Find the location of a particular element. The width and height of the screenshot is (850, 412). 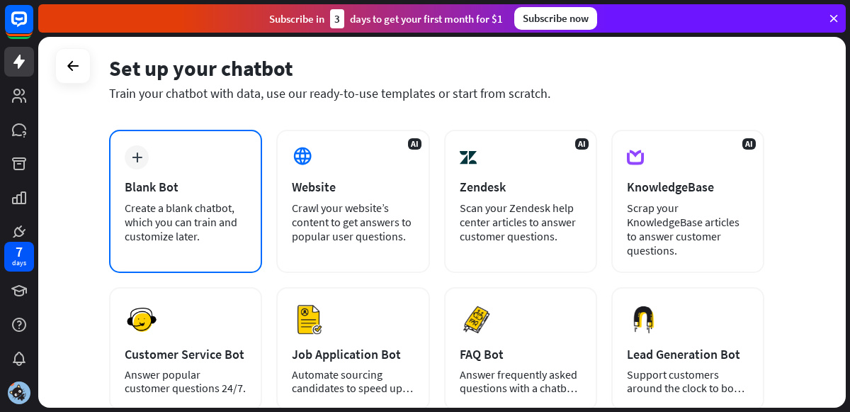

div: Scan your Zendesk help center articles to answer customer questions. is located at coordinates (521, 222).